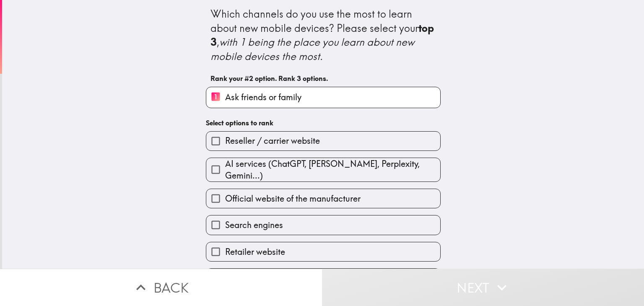 Image resolution: width=644 pixels, height=306 pixels. Describe the element at coordinates (323, 97) in the screenshot. I see `button: 1Ask friends or family` at that location.